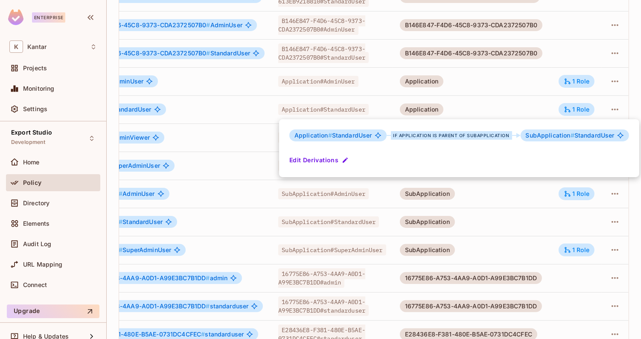  Describe the element at coordinates (550, 135) in the screenshot. I see `span: SubApplication` at that location.